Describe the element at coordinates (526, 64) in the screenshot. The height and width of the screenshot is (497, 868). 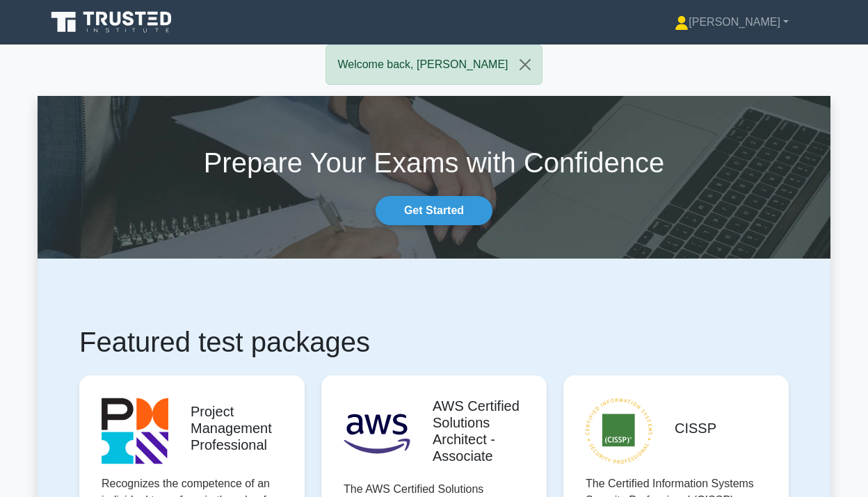
I see `button: Close` at that location.